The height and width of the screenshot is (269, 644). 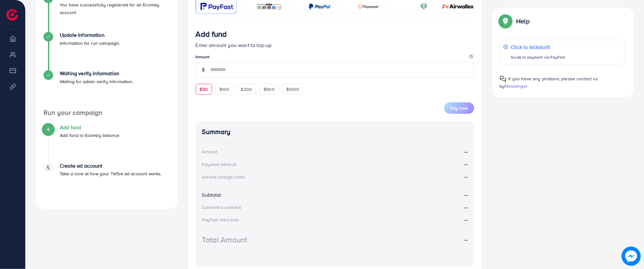 What do you see at coordinates (107, 89) in the screenshot?
I see `li: Waiting verify information` at bounding box center [107, 89].